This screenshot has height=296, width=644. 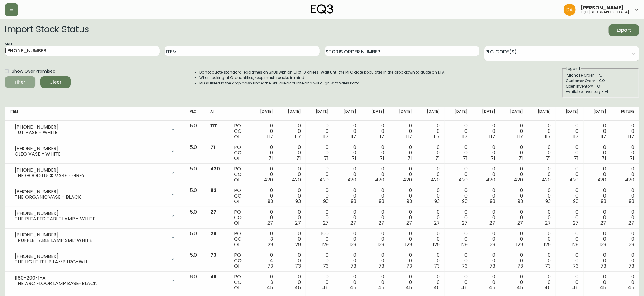 I want to click on li: When looking at OI quantities, keep masterpacks in mind., so click(x=322, y=78).